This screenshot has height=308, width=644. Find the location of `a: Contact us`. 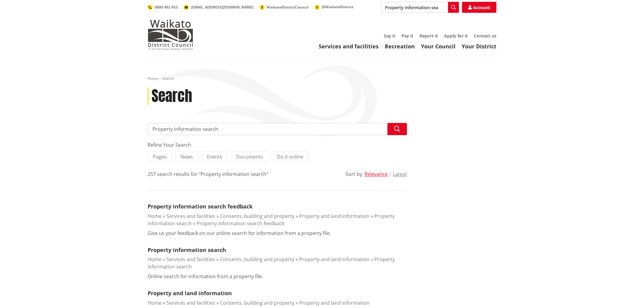

a: Contact us is located at coordinates (485, 36).